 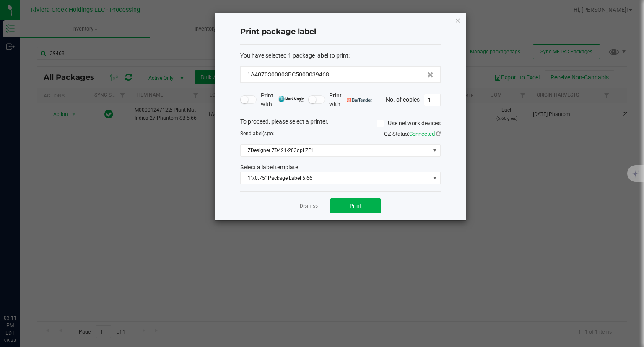 I want to click on span: You have selected 1 package label to print, so click(x=294, y=55).